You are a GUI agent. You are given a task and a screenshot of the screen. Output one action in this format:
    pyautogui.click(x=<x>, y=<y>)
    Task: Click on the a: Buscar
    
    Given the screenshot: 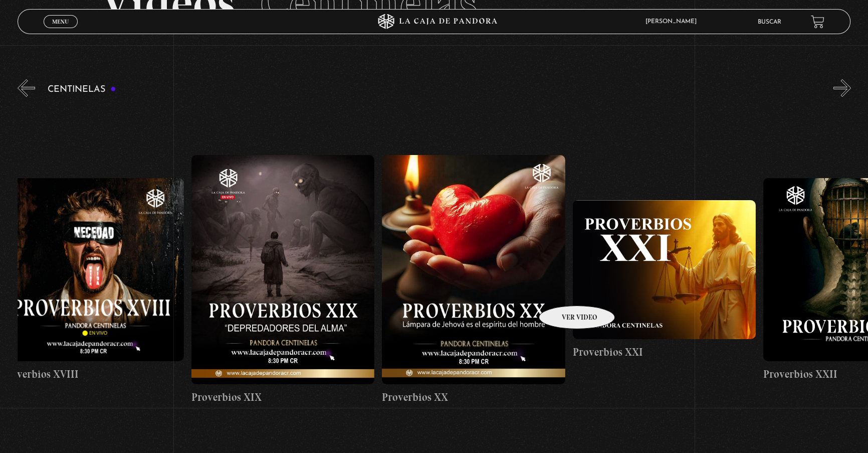 What is the action you would take?
    pyautogui.click(x=769, y=22)
    